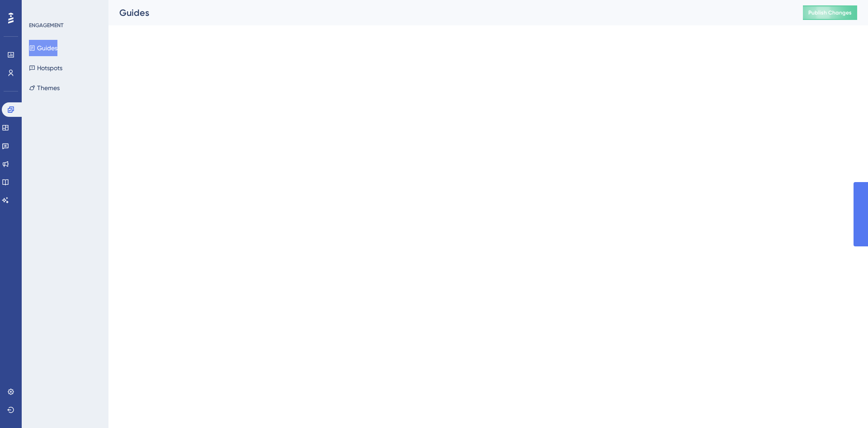  I want to click on button: Themes, so click(44, 88).